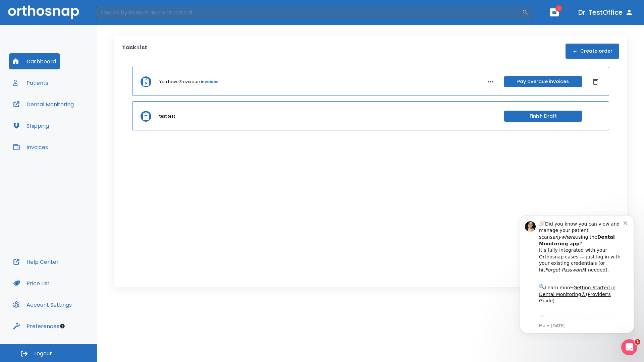 Image resolution: width=644 pixels, height=362 pixels. Describe the element at coordinates (30, 147) in the screenshot. I see `a: Invoices` at that location.